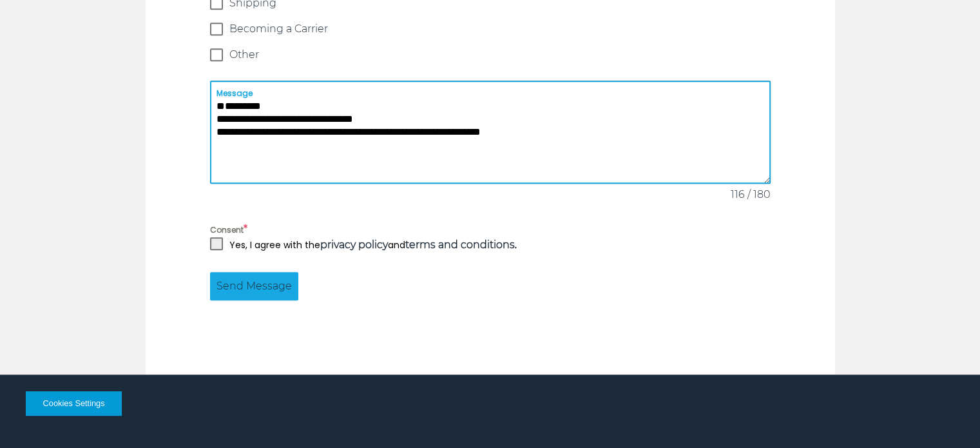  Describe the element at coordinates (751, 194) in the screenshot. I see `span: 116 / 180` at that location.